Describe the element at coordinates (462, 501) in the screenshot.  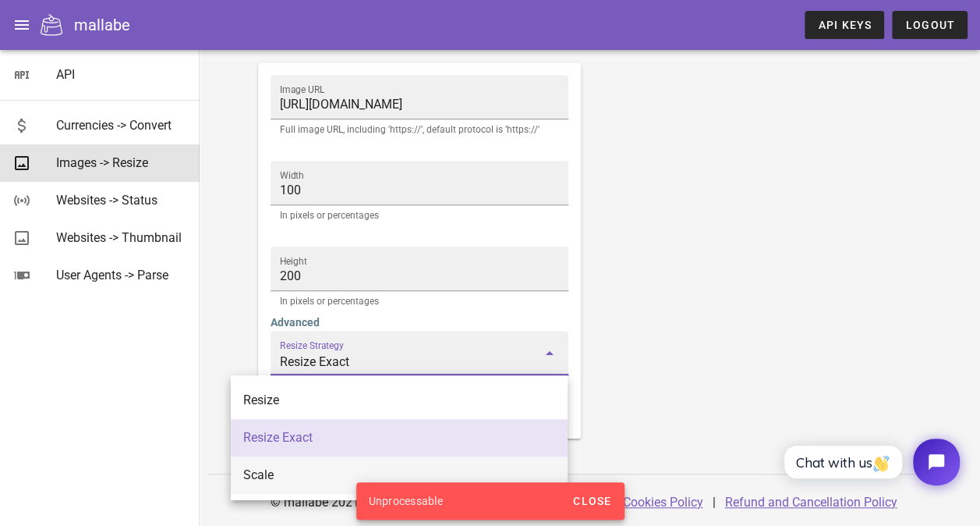
I see `div: Unprocessable` at that location.